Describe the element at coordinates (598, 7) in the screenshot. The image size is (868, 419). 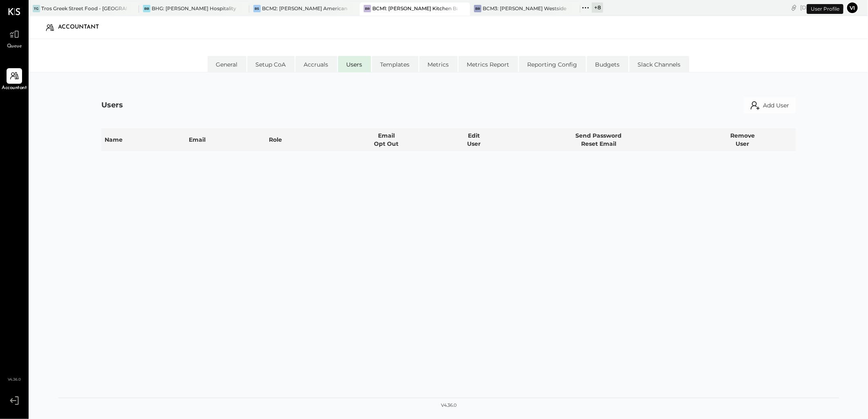
I see `div: + 8` at that location.